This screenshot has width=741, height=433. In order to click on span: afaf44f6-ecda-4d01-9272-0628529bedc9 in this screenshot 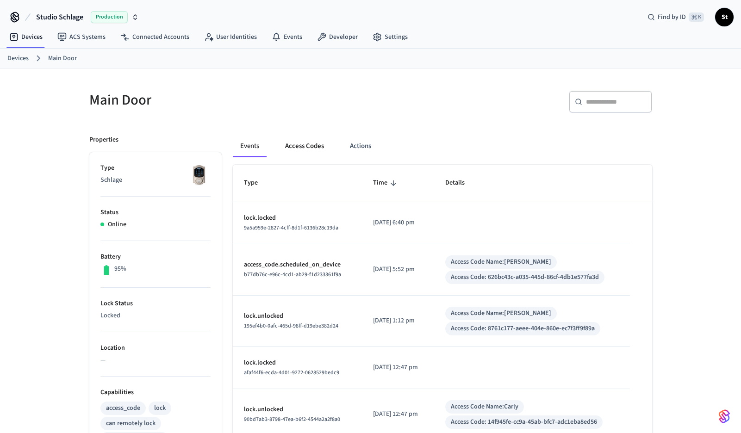, I will do `click(292, 373)`.